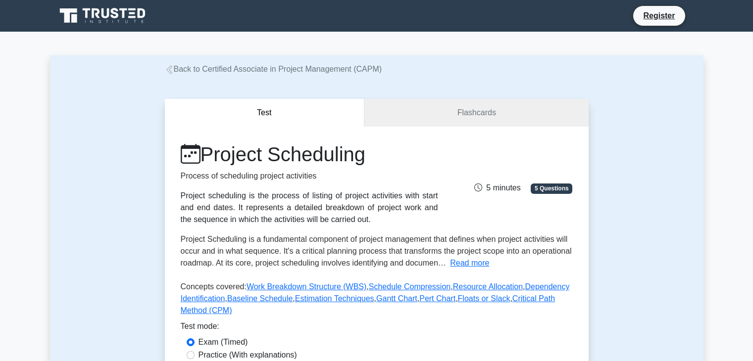  I want to click on a: Schedule Compression, so click(409, 286).